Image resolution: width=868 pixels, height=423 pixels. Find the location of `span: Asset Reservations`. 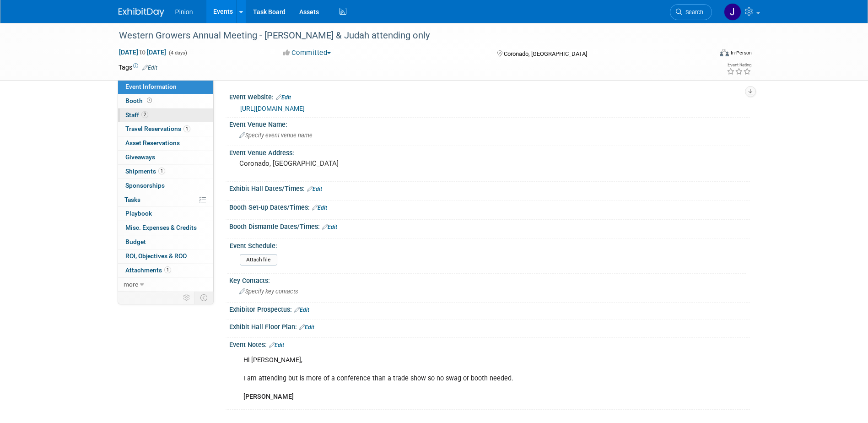

span: Asset Reservations is located at coordinates (152, 143).